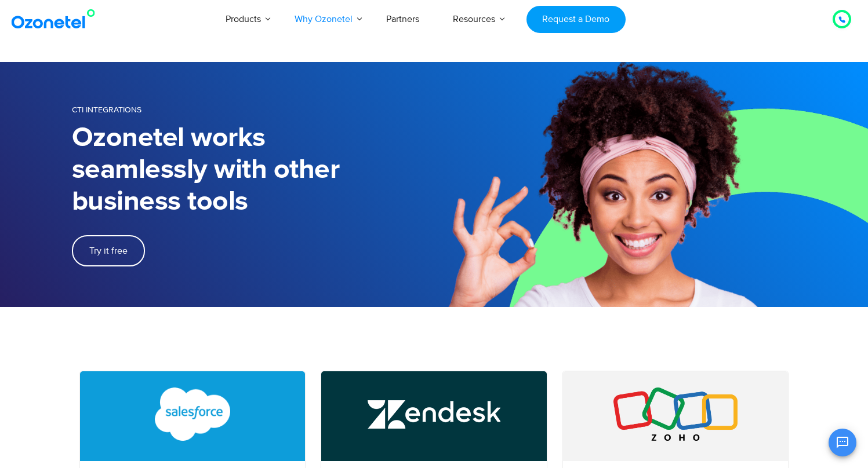  Describe the element at coordinates (843, 443) in the screenshot. I see `button: Open chat` at that location.